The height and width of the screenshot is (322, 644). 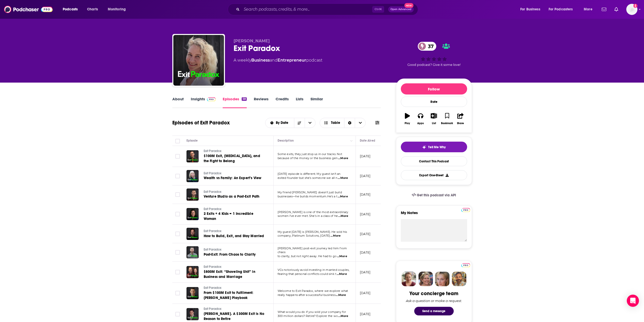 I want to click on span: By Date, so click(x=283, y=123).